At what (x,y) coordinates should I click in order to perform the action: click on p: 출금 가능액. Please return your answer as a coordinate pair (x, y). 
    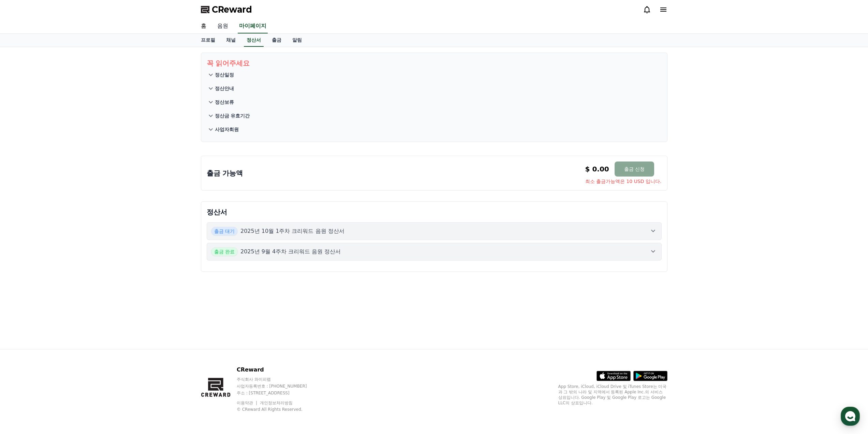
    Looking at the image, I should click on (225, 173).